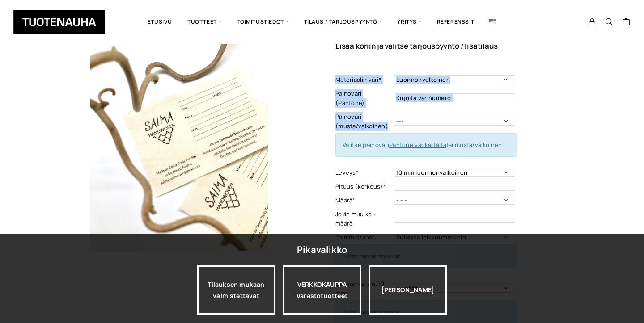 Image resolution: width=644 pixels, height=323 pixels. I want to click on a: Referenssit, so click(456, 22).